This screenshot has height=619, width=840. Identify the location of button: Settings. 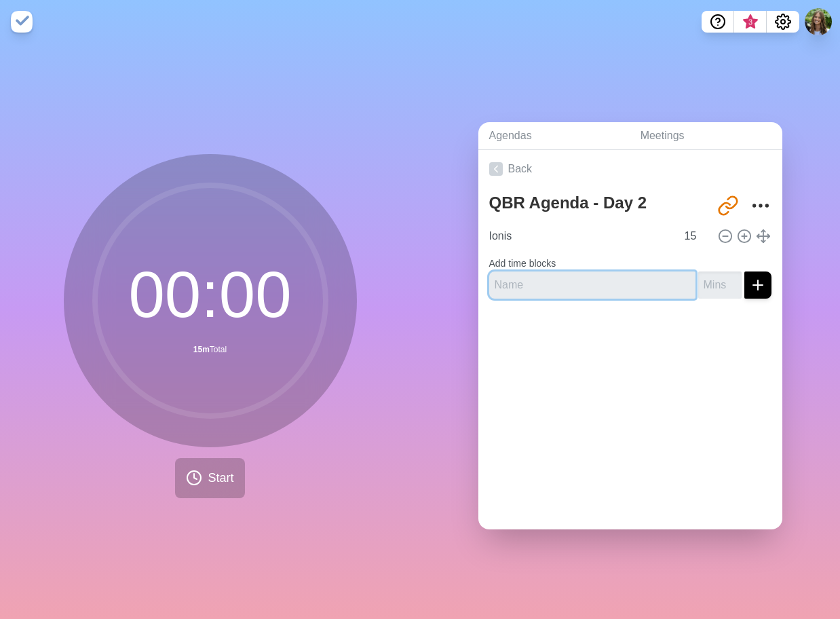
(783, 22).